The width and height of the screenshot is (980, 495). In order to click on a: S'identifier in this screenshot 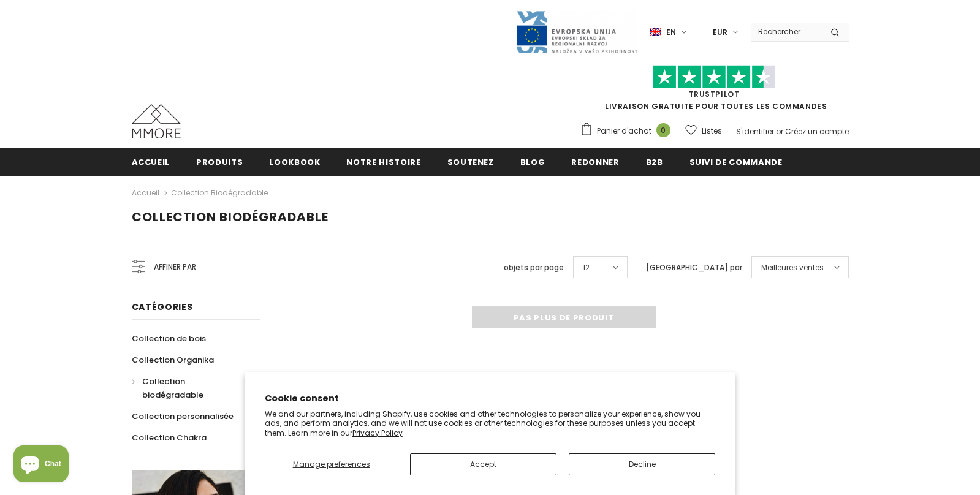, I will do `click(755, 131)`.